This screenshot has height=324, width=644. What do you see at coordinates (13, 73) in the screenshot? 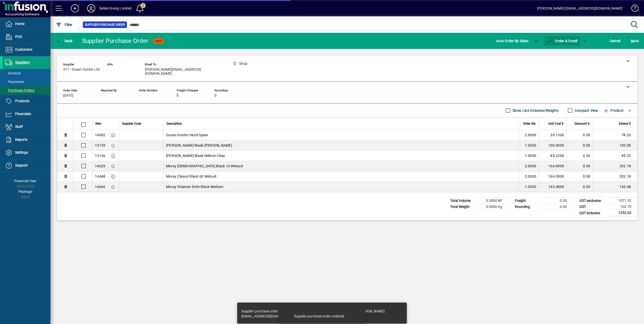
I see `span: Invoices` at bounding box center [13, 73].